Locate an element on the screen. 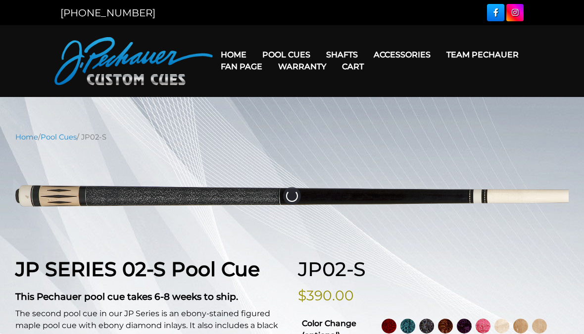 This screenshot has height=334, width=584. a: Fan Page is located at coordinates (242, 66).